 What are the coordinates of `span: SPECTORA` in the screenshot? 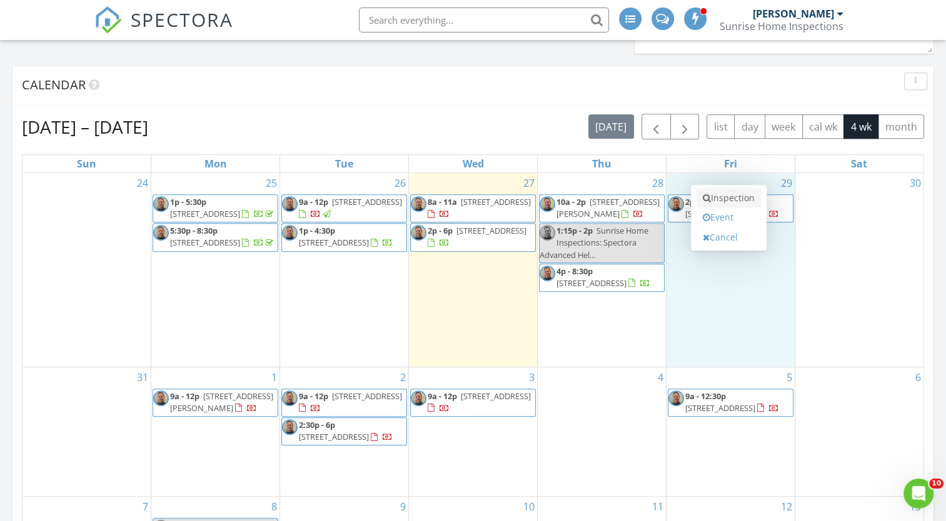 It's located at (182, 19).